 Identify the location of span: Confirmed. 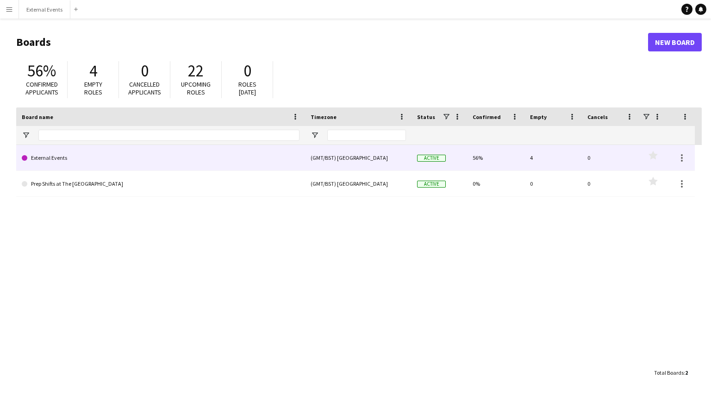
(486, 117).